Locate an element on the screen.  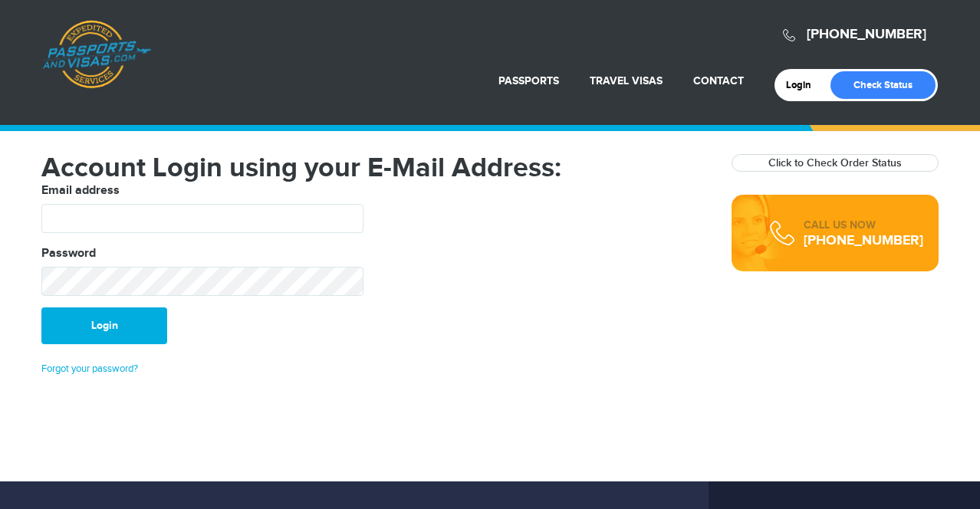
h1: Account Login using your E-Mail Address: is located at coordinates (375, 168).